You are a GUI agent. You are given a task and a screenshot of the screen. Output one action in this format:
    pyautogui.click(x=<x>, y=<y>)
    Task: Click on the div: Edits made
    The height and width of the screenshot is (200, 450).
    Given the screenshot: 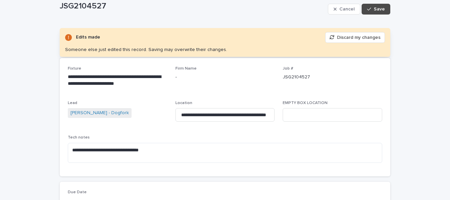 What is the action you would take?
    pyautogui.click(x=88, y=37)
    